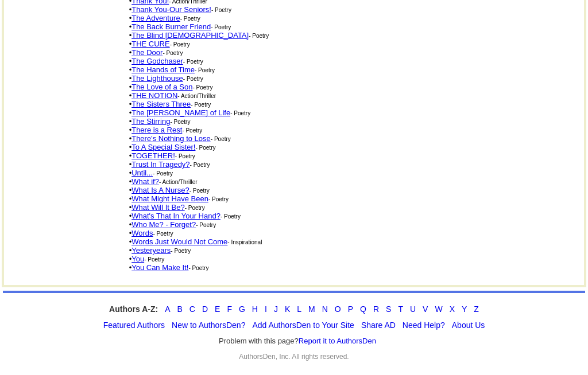 This screenshot has height=375, width=588. Describe the element at coordinates (244, 242) in the screenshot. I see `font: - Inspirational` at that location.